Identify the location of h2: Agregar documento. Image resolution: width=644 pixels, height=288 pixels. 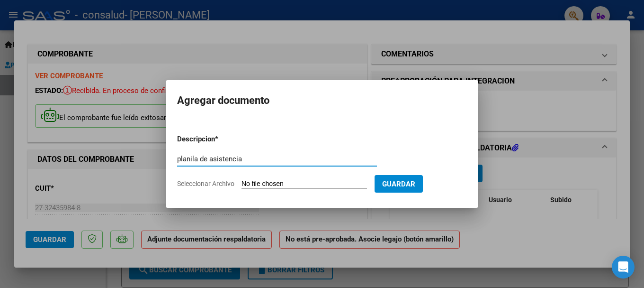
(322, 100).